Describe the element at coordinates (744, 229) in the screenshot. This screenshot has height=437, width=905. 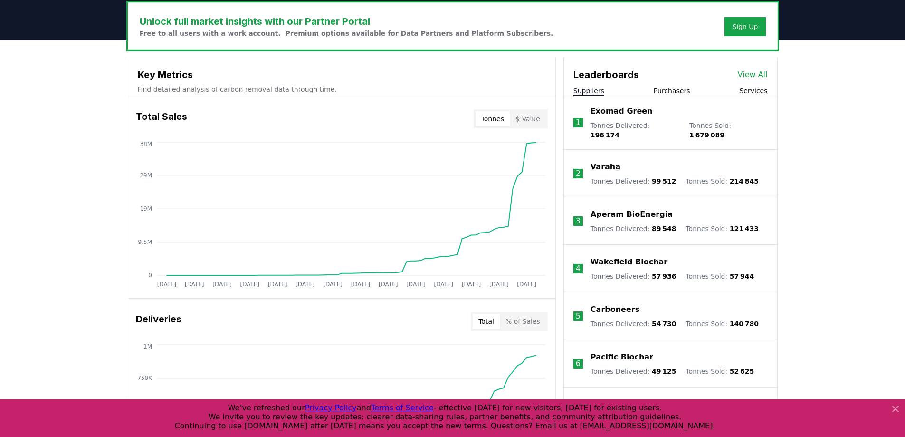
I see `span: 121 433` at that location.